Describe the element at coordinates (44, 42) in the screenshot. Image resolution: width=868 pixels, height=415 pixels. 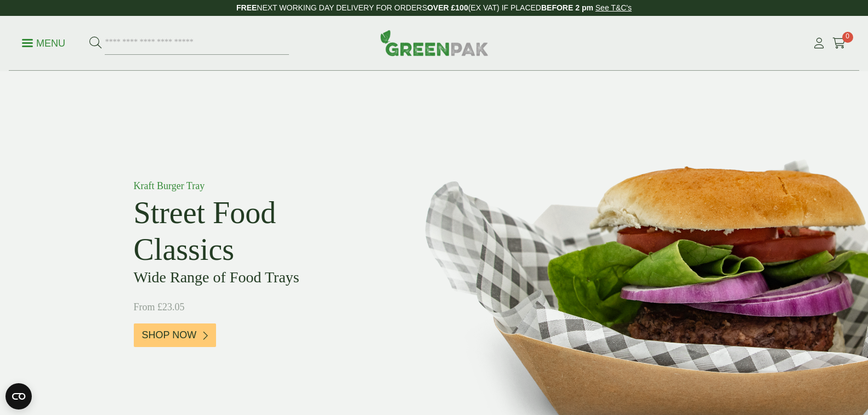
I see `a: Menu` at that location.